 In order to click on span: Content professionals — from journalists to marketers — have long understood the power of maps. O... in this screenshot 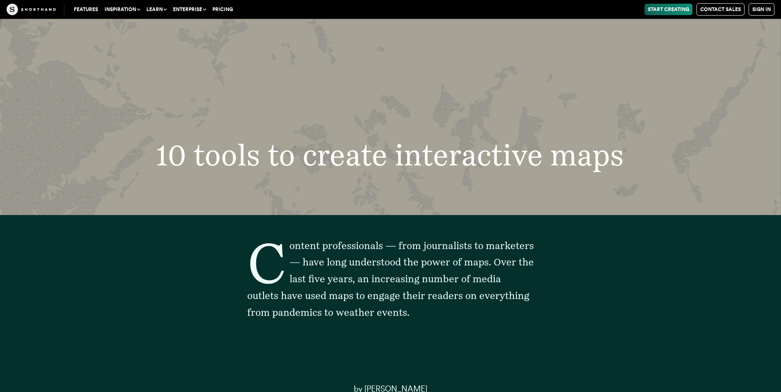, I will do `click(390, 279)`.